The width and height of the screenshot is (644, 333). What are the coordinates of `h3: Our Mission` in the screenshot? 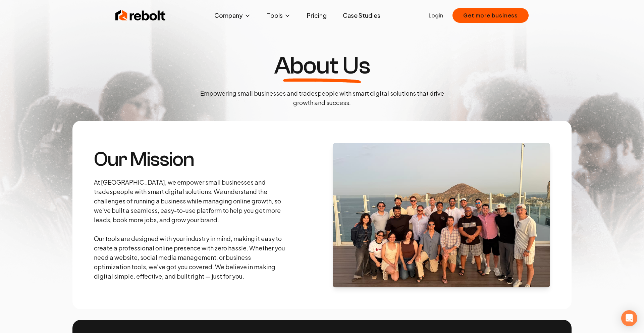 It's located at (191, 159).